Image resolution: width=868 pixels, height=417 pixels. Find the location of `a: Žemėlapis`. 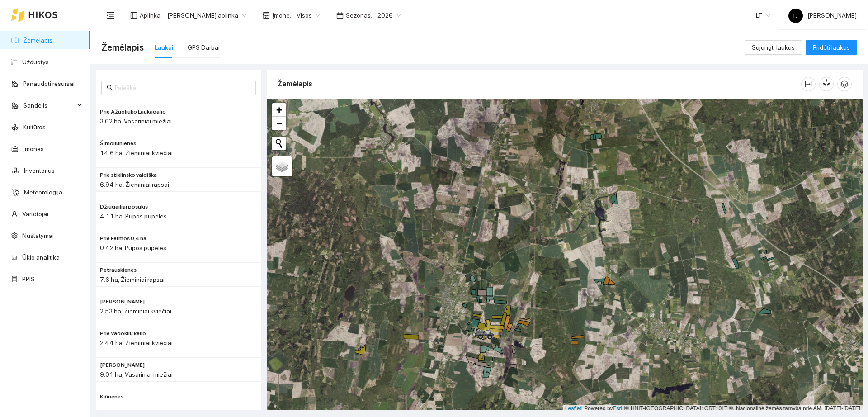

a: Žemėlapis is located at coordinates (38, 40).